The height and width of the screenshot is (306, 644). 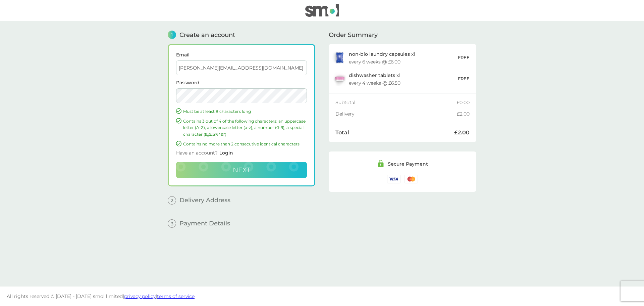 I want to click on span: non-bio laundry capsules, so click(x=379, y=54).